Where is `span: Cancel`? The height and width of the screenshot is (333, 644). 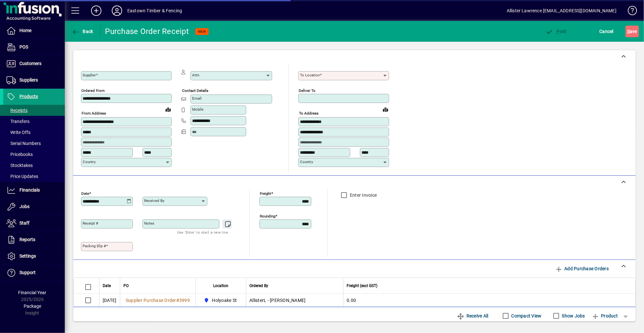
span: Cancel is located at coordinates (607, 31).